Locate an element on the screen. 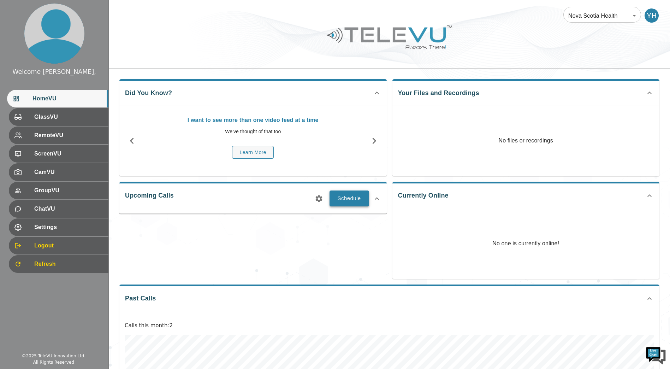  div: ScreenVU is located at coordinates (59, 154).